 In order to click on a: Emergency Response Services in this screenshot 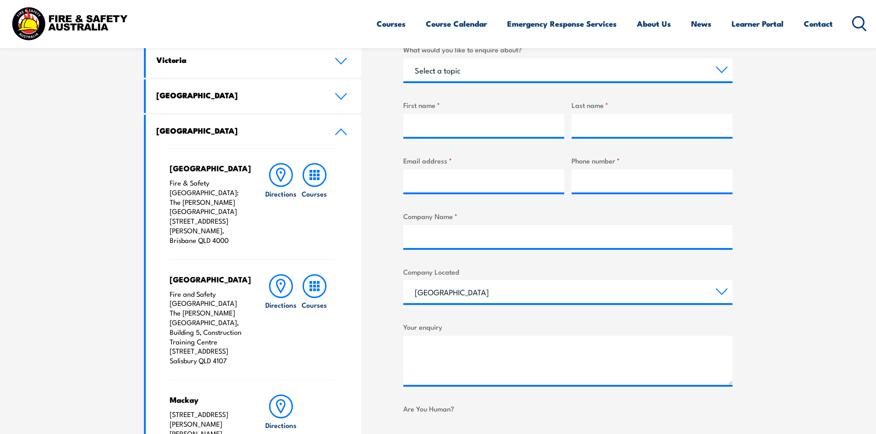, I will do `click(562, 23)`.